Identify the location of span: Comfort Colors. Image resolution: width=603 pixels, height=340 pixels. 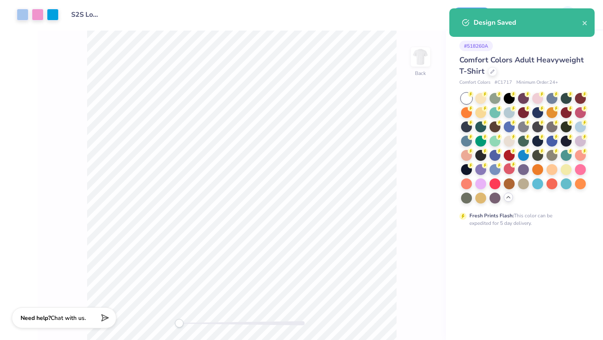
(475, 82).